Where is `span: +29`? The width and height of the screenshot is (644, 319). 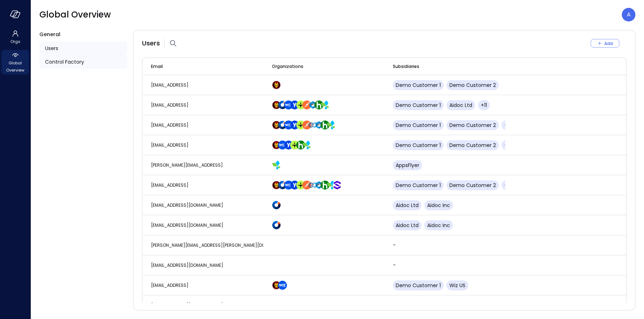 span: +29 is located at coordinates (509, 185).